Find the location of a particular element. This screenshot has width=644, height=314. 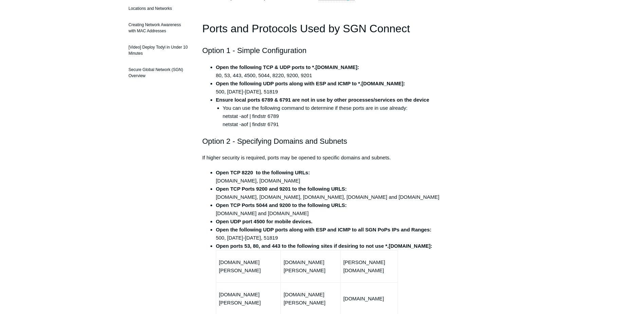

strong: Open TCP 8220 to the following URLs: is located at coordinates (262, 172).